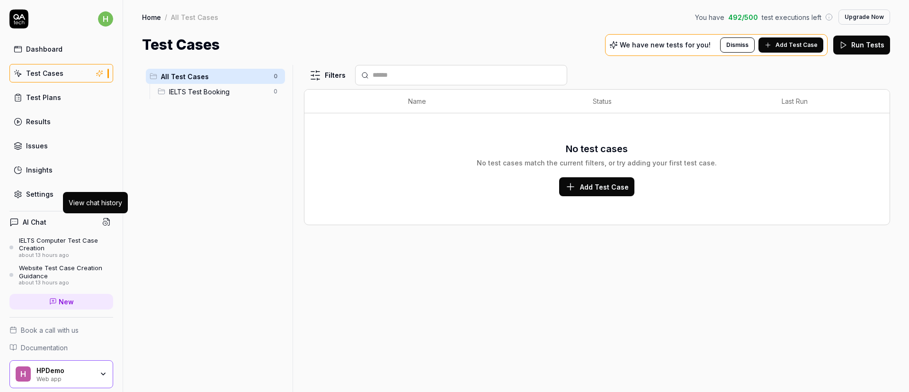  I want to click on th: Last Run, so click(821, 101).